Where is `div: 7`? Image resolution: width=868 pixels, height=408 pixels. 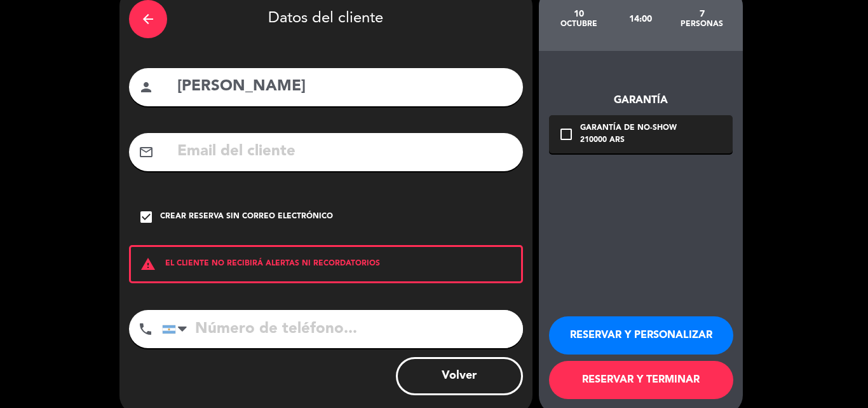
div: 7 is located at coordinates (701, 14).